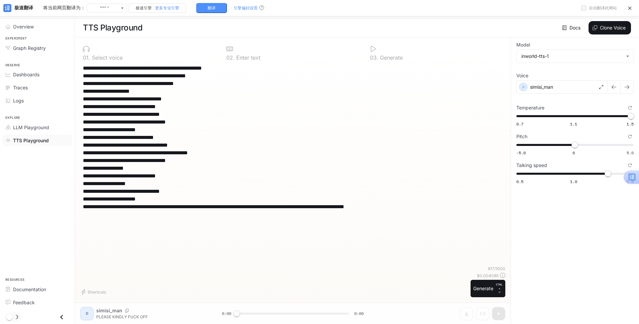 The width and height of the screenshot is (639, 324). What do you see at coordinates (247, 58) in the screenshot?
I see `p: Enter text` at bounding box center [247, 58].